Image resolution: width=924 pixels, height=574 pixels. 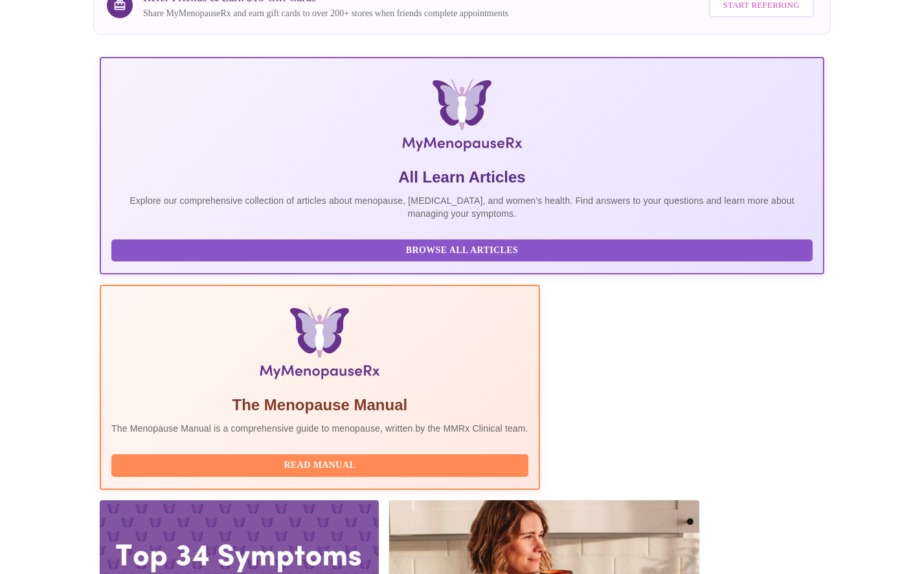 I want to click on span: Read Manual, so click(x=319, y=465).